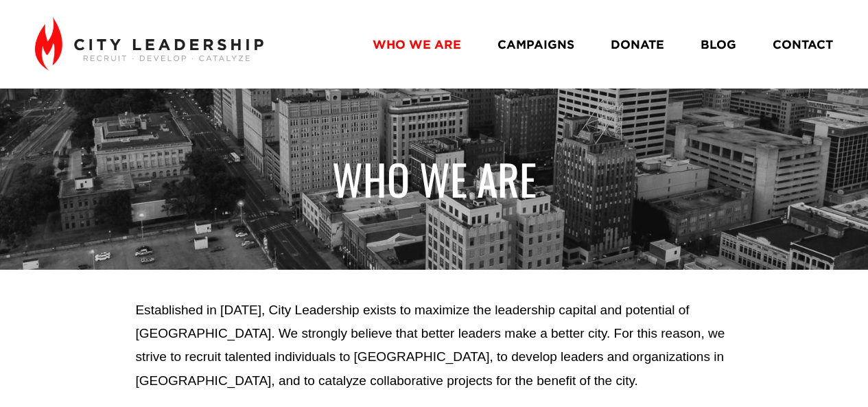 Image resolution: width=868 pixels, height=407 pixels. What do you see at coordinates (536, 44) in the screenshot?
I see `a: CAMPAIGNS` at bounding box center [536, 44].